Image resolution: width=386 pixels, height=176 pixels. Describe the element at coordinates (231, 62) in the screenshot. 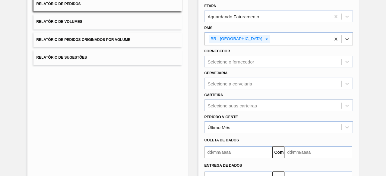

I see `font: Selecione o fornecedor` at that location.